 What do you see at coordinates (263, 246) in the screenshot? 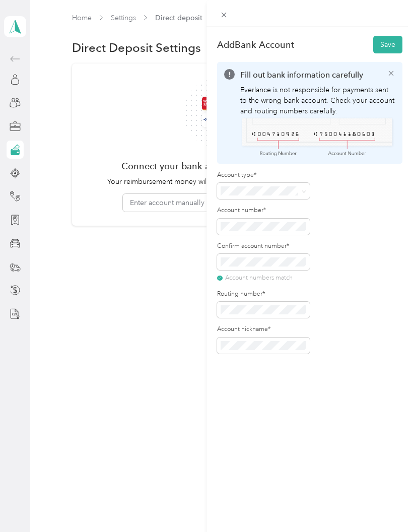
I see `label: Confirm account number*` at bounding box center [263, 246].